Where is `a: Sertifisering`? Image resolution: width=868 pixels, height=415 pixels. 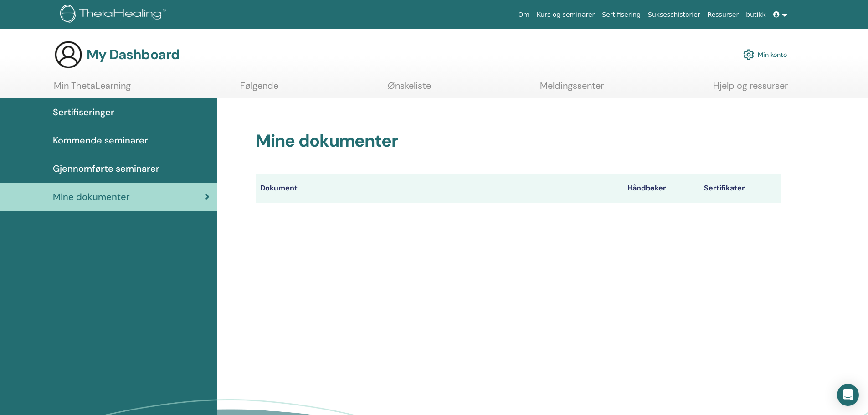
a: Sertifisering is located at coordinates (621, 14).